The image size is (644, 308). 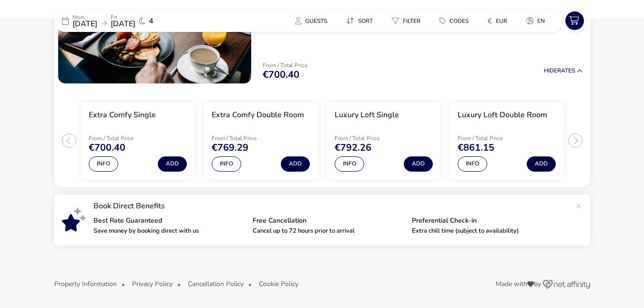 I want to click on swiper-slide: 4 / 4, so click(x=506, y=141).